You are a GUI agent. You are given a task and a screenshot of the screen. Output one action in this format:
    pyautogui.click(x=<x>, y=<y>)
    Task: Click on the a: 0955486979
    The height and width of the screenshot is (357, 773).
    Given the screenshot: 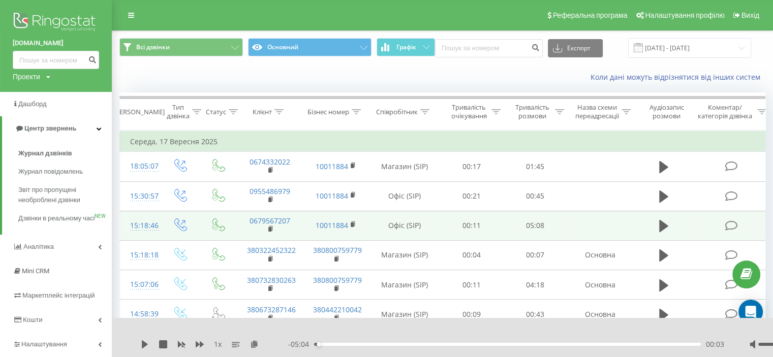 What is the action you would take?
    pyautogui.click(x=270, y=191)
    